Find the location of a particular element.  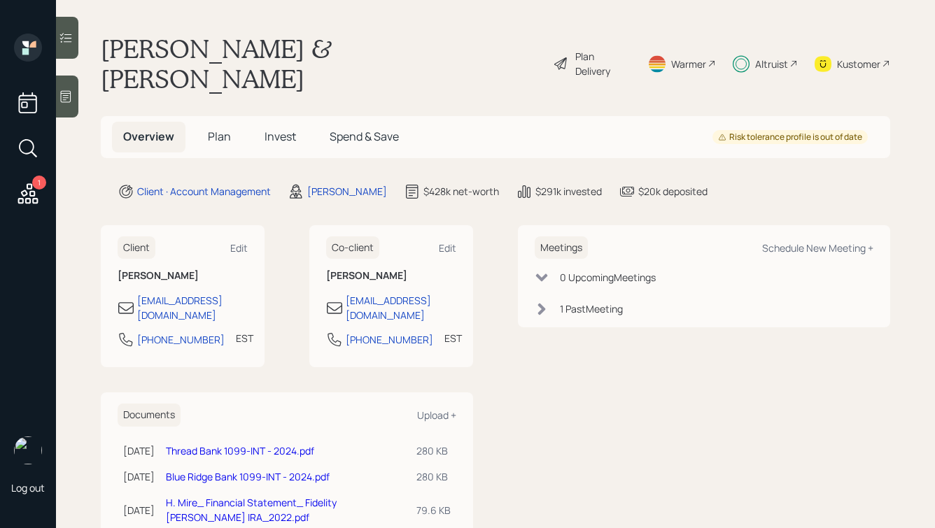

div: 0 Upcoming Meeting s is located at coordinates (607, 277).